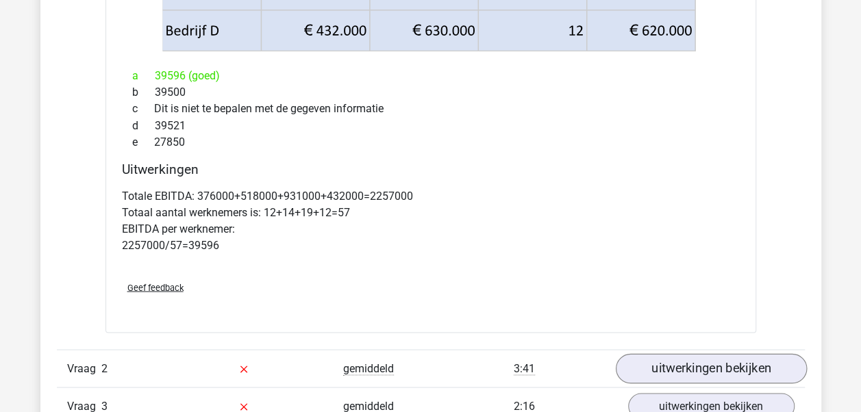  I want to click on span: c, so click(143, 109).